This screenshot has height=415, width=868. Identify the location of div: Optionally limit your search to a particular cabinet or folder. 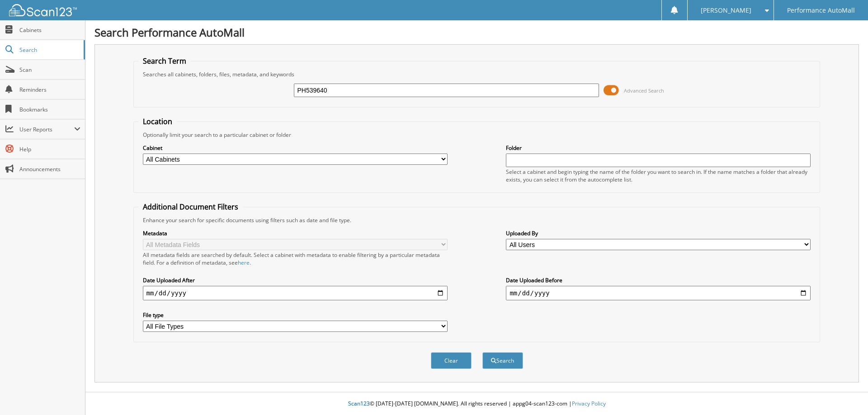
(477, 134).